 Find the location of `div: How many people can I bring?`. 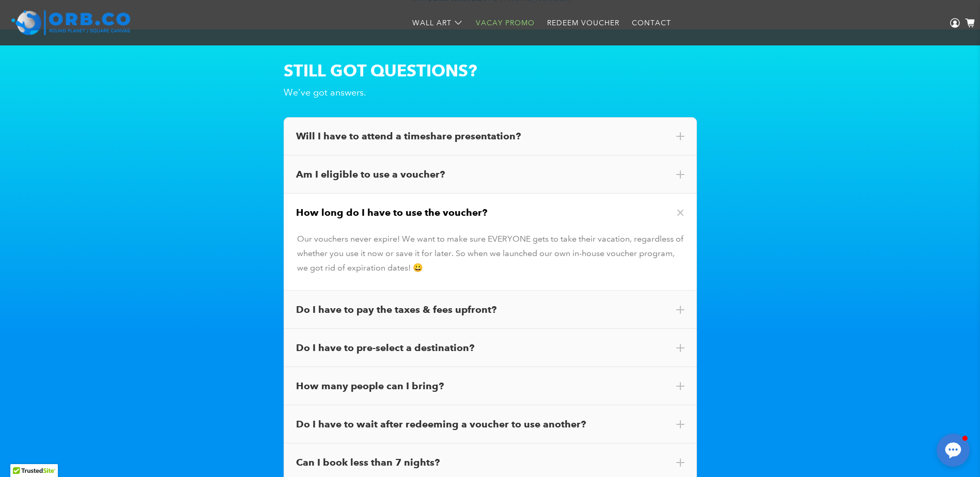

div: How many people can I bring? is located at coordinates (490, 387).